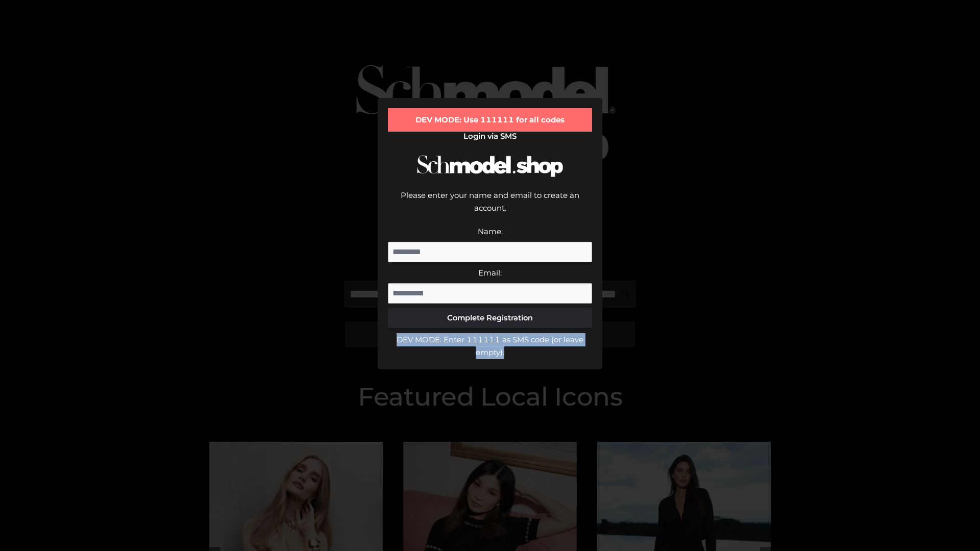 The width and height of the screenshot is (980, 551). What do you see at coordinates (490, 318) in the screenshot?
I see `button: Complete Registration` at bounding box center [490, 318].